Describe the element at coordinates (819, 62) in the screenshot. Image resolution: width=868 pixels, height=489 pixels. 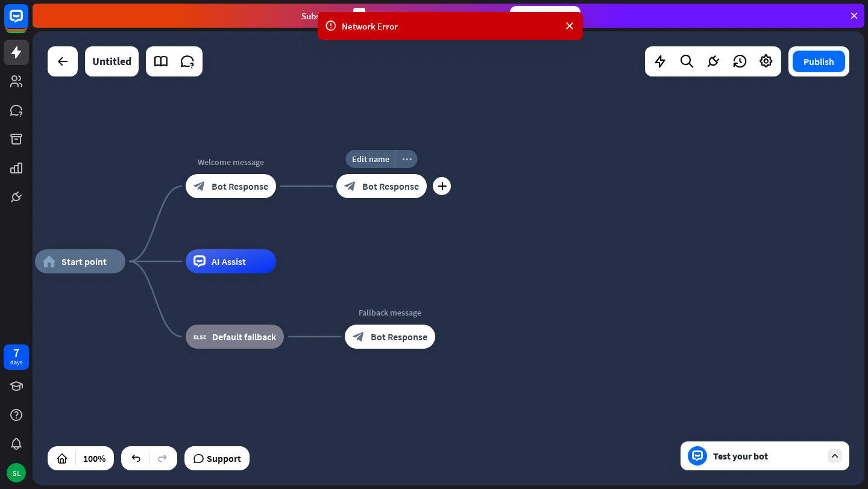
I see `button: Publish` at that location.